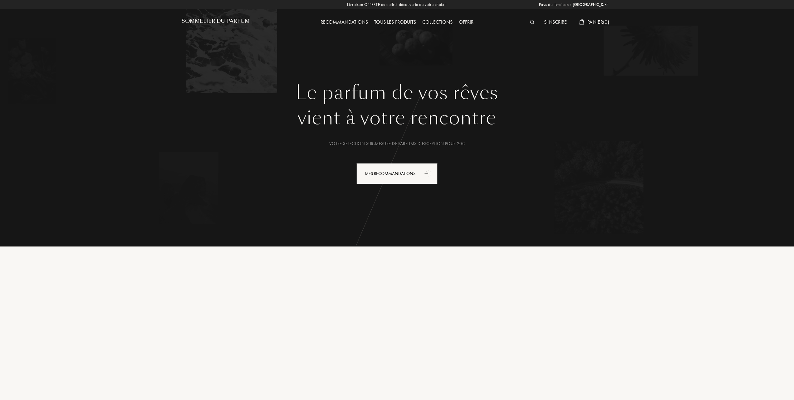  I want to click on div: Offrir, so click(466, 22).